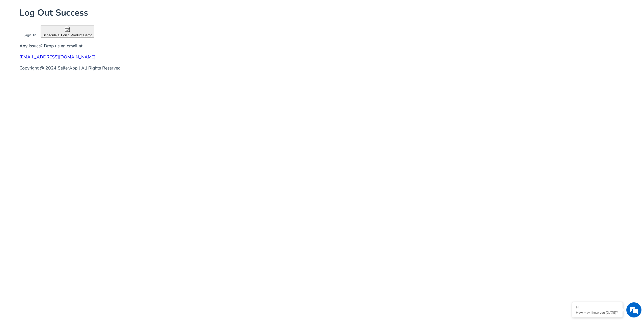 Image resolution: width=644 pixels, height=320 pixels. What do you see at coordinates (68, 29) in the screenshot?
I see `span: event_available` at bounding box center [68, 29].